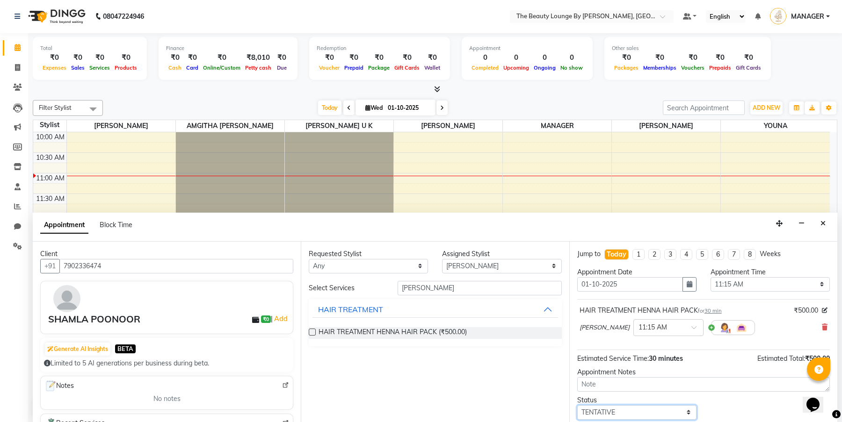 The height and width of the screenshot is (422, 842). What do you see at coordinates (176, 266) in the screenshot?
I see `input: Search by Name/Mobile/Email/Code` at bounding box center [176, 266].